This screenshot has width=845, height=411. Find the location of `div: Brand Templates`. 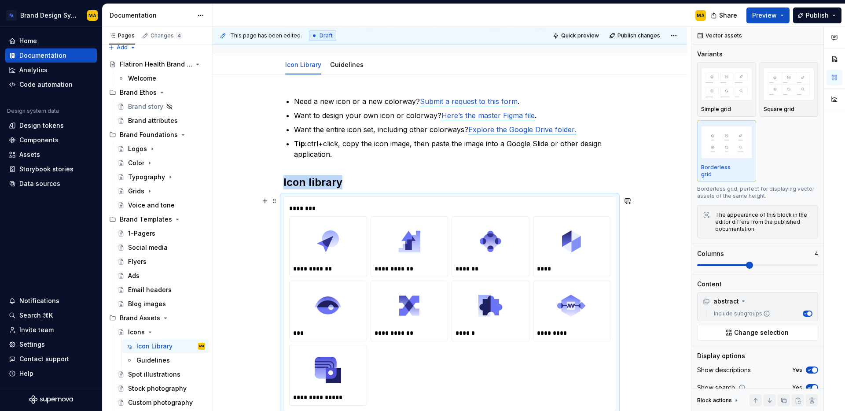

div: Brand Templates is located at coordinates (157, 219).